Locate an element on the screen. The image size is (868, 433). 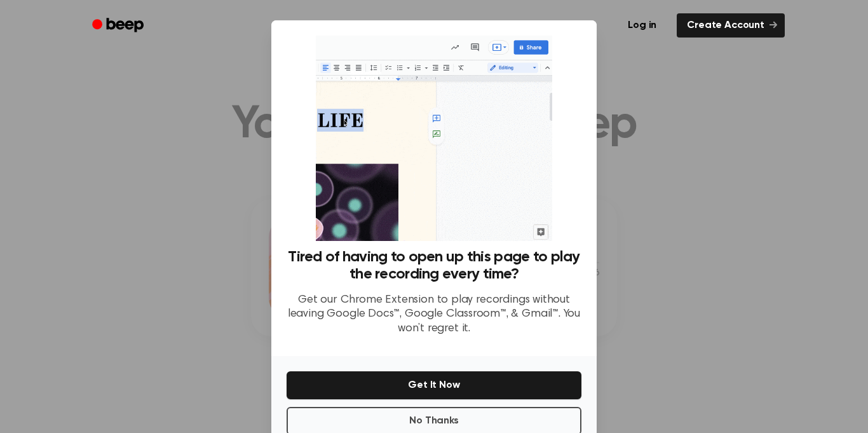
a: Create Account is located at coordinates (731, 26).